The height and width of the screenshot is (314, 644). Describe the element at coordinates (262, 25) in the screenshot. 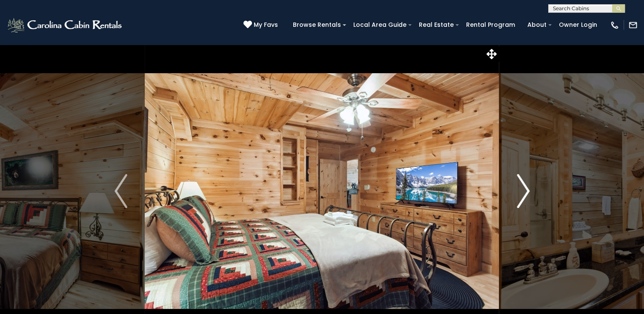

I see `a: My Favs` at that location.